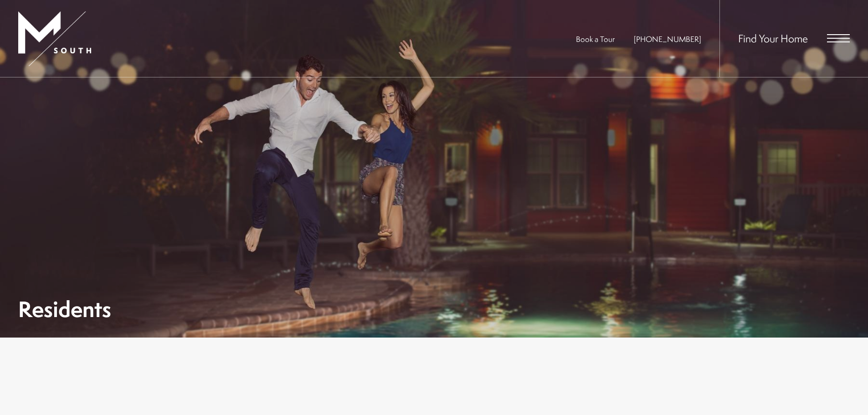 This screenshot has height=415, width=868. What do you see at coordinates (773, 38) in the screenshot?
I see `span: Find Your Home` at bounding box center [773, 38].